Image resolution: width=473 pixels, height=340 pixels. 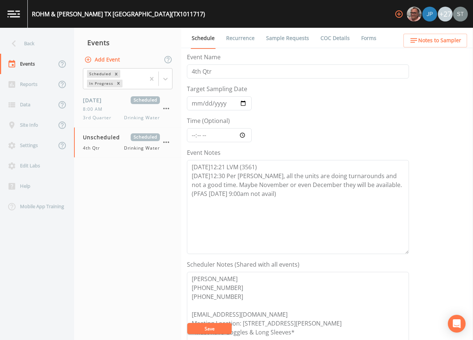 What do you see at coordinates (14, 14) in the screenshot?
I see `img: logo` at bounding box center [14, 14].